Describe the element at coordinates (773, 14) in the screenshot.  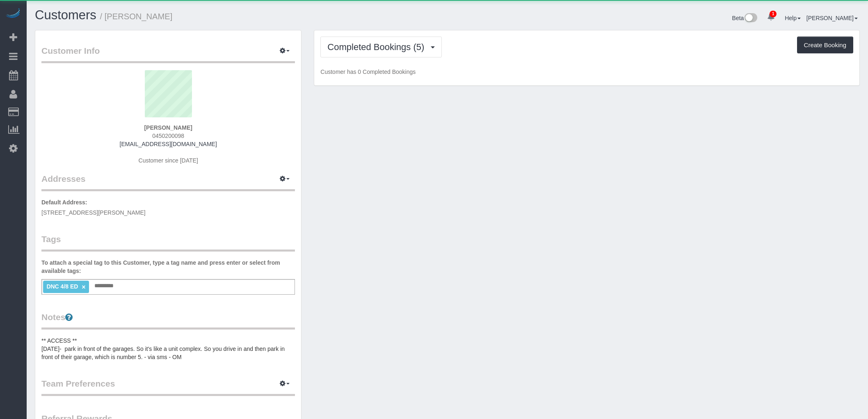
I see `span: 1` at that location.